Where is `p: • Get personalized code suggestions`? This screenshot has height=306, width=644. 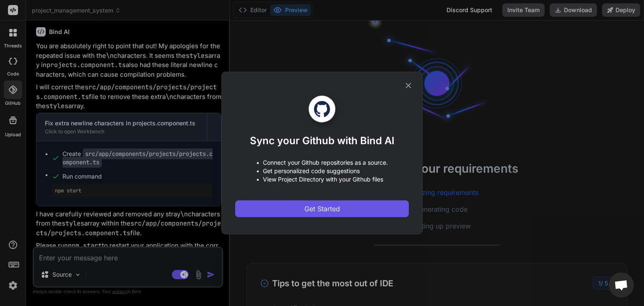 p: • Get personalized code suggestions is located at coordinates (322, 171).